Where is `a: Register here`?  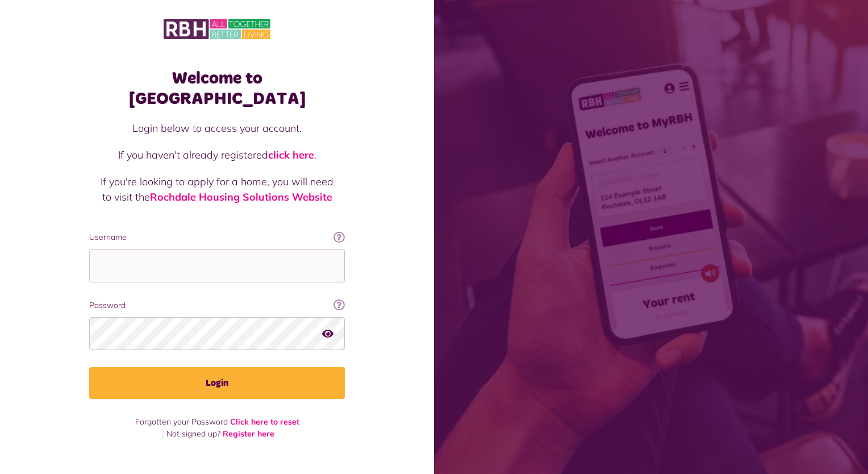
a: Register here is located at coordinates (248, 433).